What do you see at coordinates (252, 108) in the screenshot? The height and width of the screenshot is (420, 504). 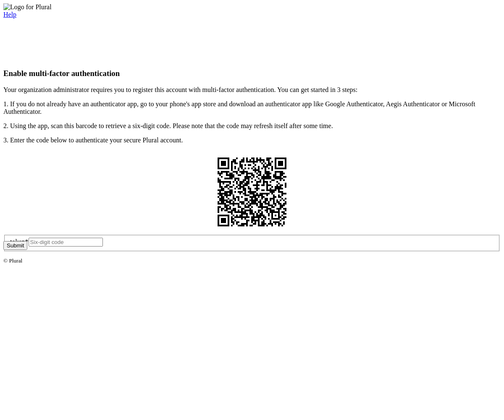 I see `p: 1. If you do not already have an authenticator app, go to your phone's app store and download an ...` at bounding box center [252, 108].